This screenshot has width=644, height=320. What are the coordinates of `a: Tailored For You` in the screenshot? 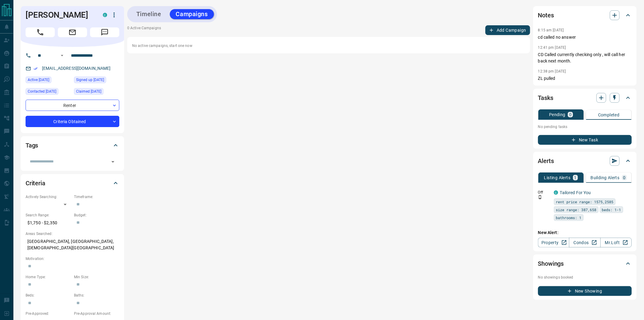 It's located at (576, 193).